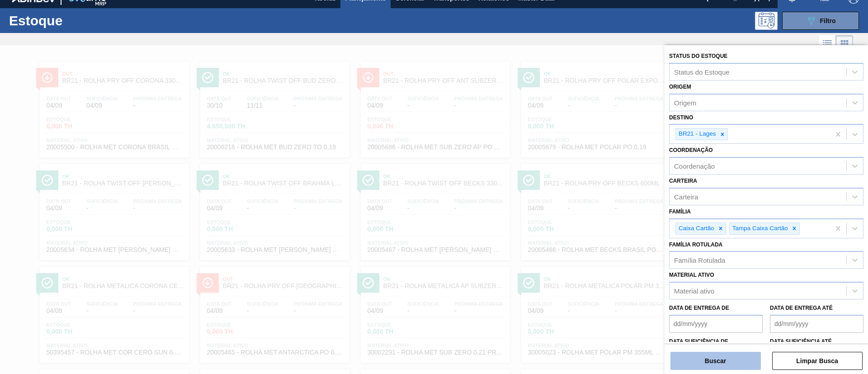  What do you see at coordinates (697, 134) in the screenshot?
I see `div: BR21 - Lages` at bounding box center [697, 134].